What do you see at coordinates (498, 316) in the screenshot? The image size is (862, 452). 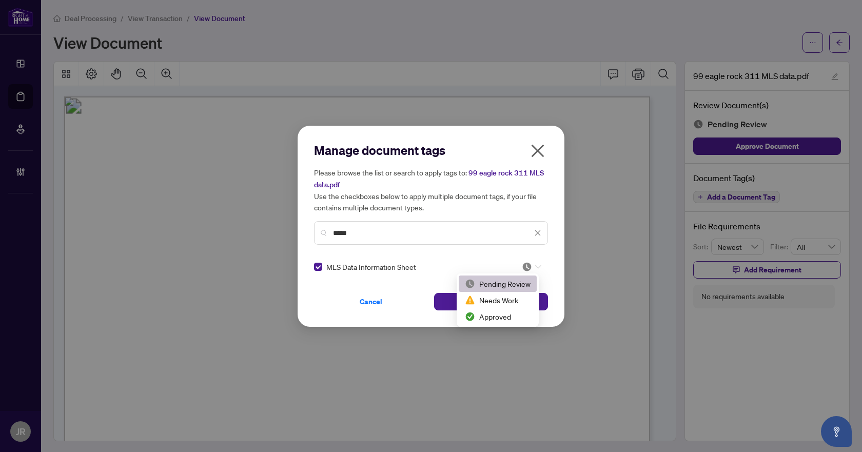 I see `div: Approved` at bounding box center [498, 316].